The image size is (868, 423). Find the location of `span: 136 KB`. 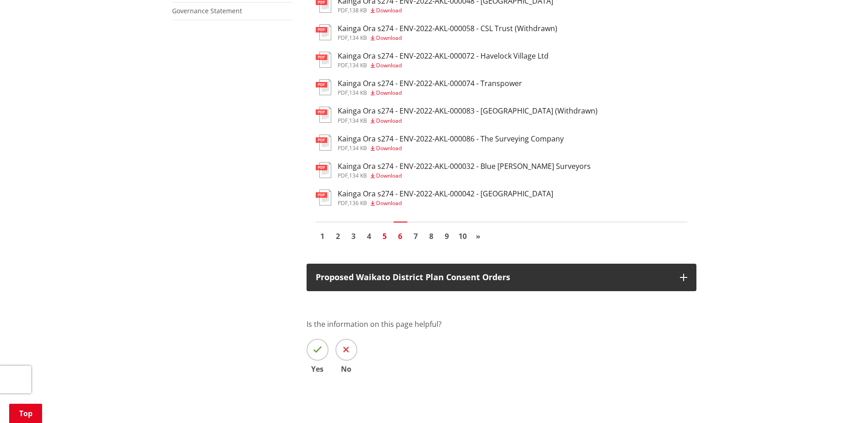

span: 136 KB is located at coordinates (358, 202).